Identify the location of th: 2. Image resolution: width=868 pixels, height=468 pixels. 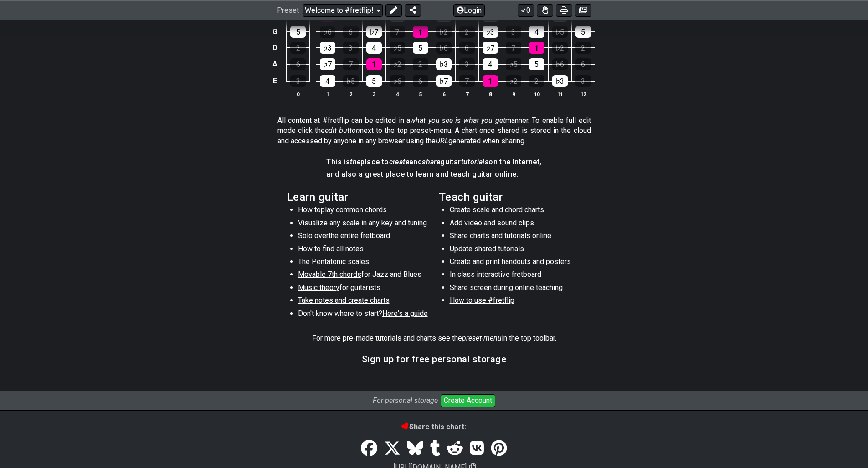
(351, 94).